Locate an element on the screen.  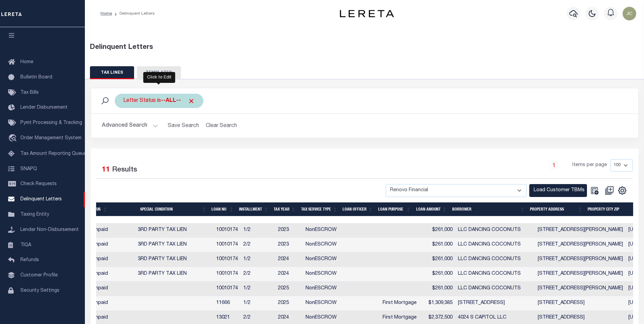
td: 11666 is located at coordinates (227, 303).